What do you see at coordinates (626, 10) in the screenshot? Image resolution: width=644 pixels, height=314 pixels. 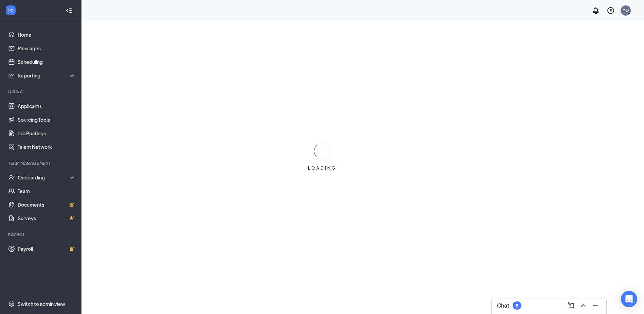 I see `div: YO` at bounding box center [626, 10].